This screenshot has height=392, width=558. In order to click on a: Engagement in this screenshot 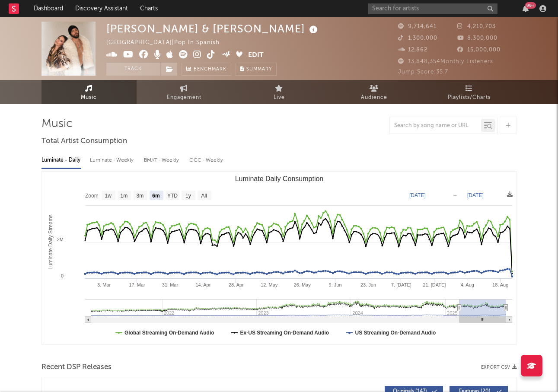, I will do `click(184, 92)`.